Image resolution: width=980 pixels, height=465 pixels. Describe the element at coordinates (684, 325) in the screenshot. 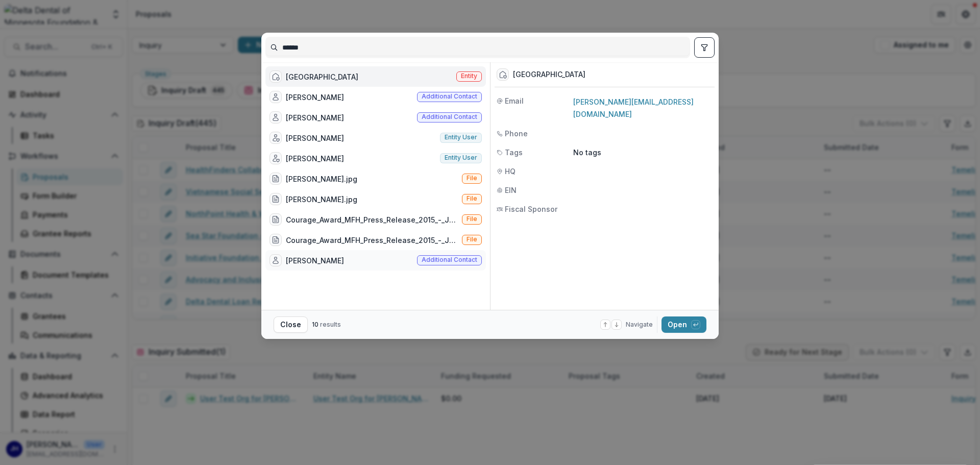

I see `button: Open` at that location.